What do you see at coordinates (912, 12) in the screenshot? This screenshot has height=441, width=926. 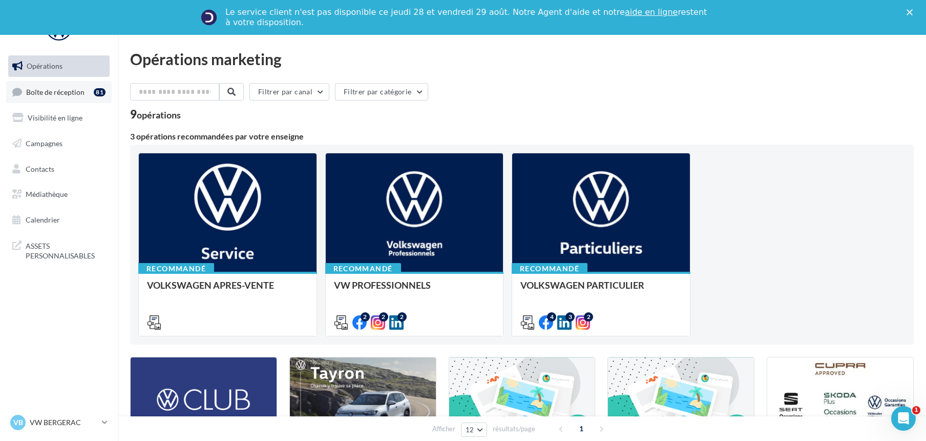 I see `div: Fermer` at bounding box center [912, 12].